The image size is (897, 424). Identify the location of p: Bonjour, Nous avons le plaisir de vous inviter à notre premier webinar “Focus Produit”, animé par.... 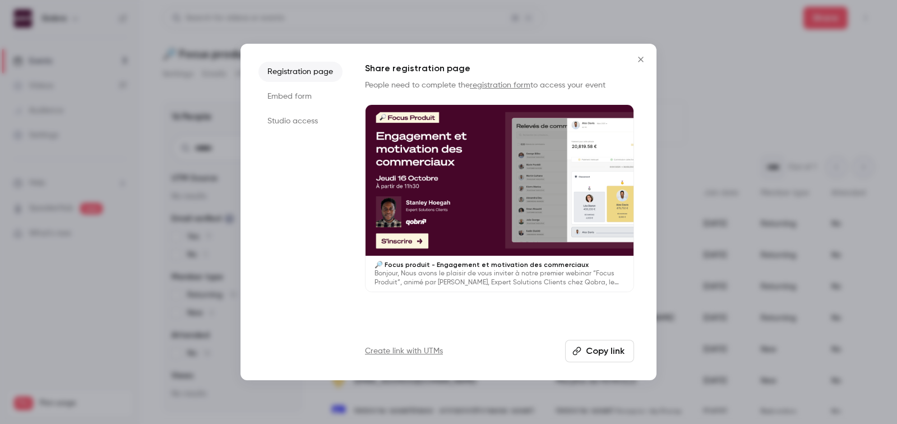
(499, 278).